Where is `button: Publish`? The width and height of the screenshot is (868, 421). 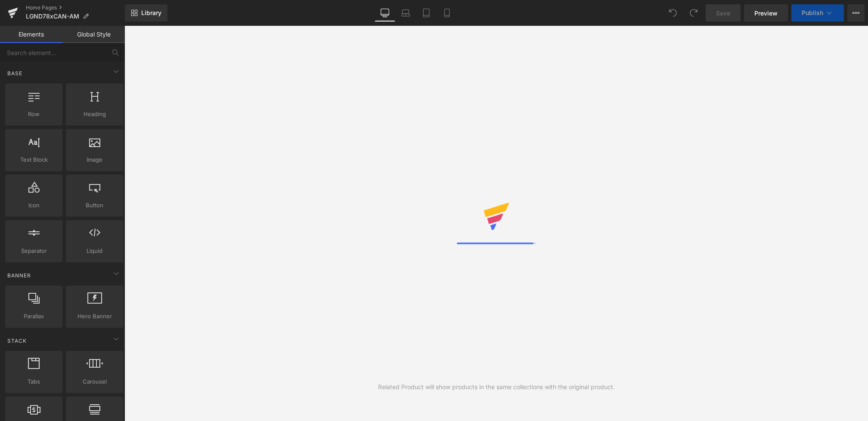 button: Publish is located at coordinates (818, 13).